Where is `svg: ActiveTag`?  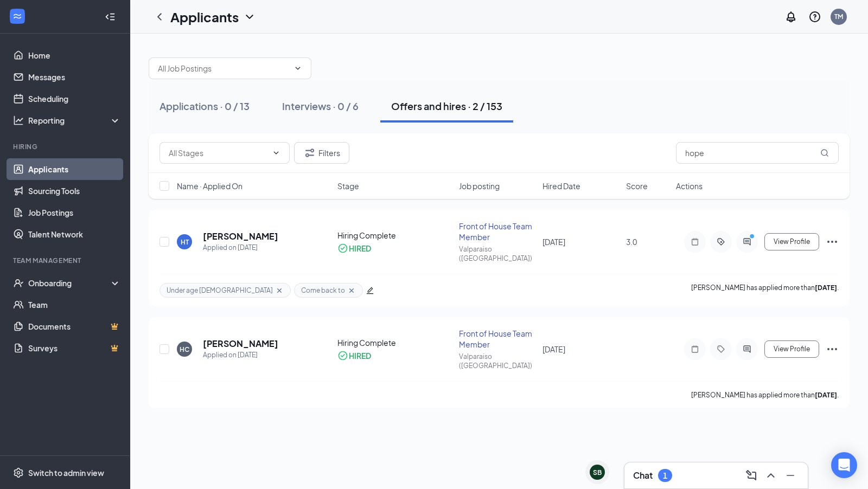 svg: ActiveTag is located at coordinates (721, 241).